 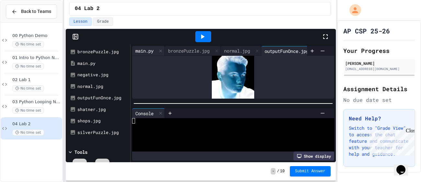 What do you see at coordinates (353, 10) in the screenshot?
I see `div: My Account` at bounding box center [353, 10].